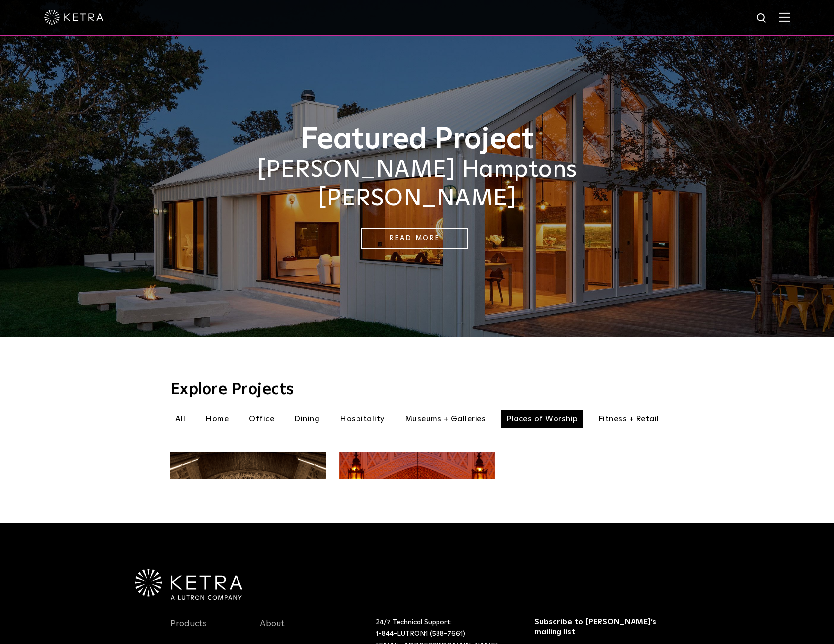 This screenshot has width=834, height=644. What do you see at coordinates (272, 629) in the screenshot?
I see `a: About` at bounding box center [272, 629].